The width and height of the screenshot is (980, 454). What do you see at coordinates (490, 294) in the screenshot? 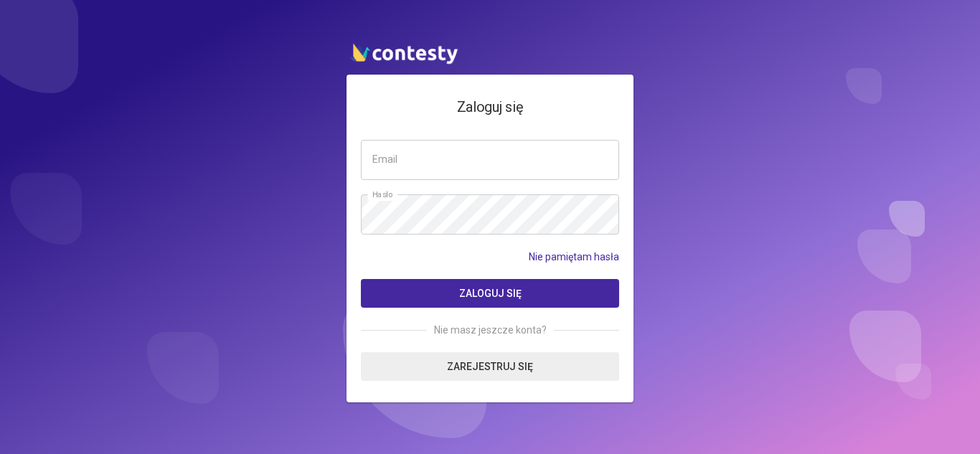
I see `button: Zaloguj się` at bounding box center [490, 294].